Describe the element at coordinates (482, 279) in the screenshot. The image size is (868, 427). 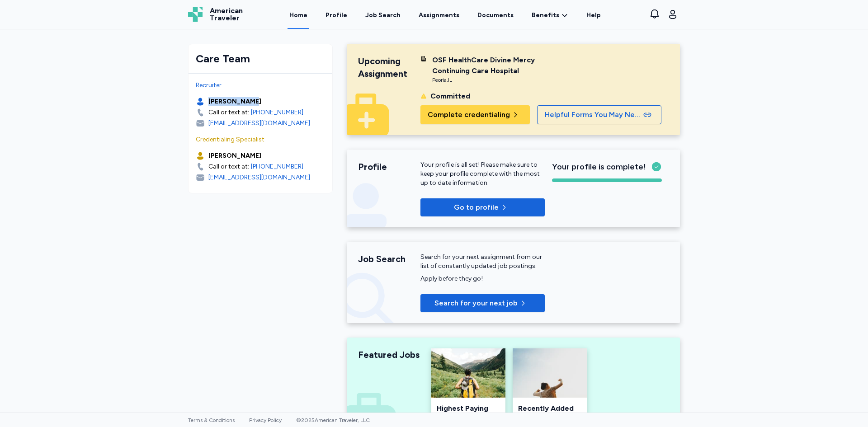
I see `div: Apply before they go!` at that location.